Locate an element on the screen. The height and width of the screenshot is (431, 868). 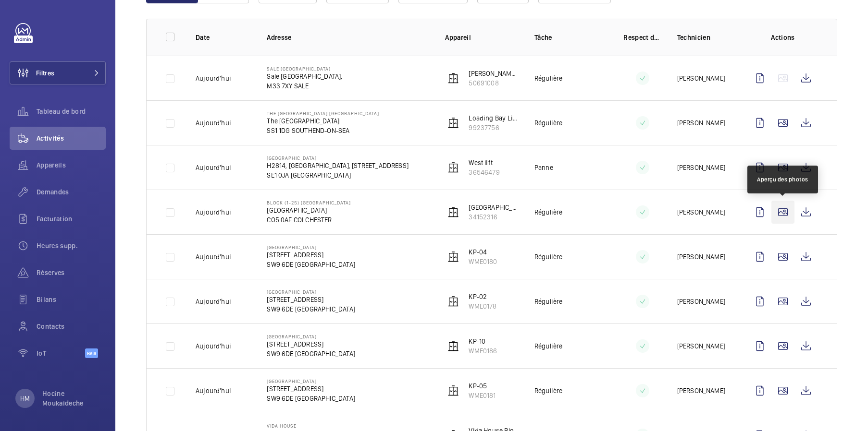
p: Technicien is located at coordinates (705, 37).